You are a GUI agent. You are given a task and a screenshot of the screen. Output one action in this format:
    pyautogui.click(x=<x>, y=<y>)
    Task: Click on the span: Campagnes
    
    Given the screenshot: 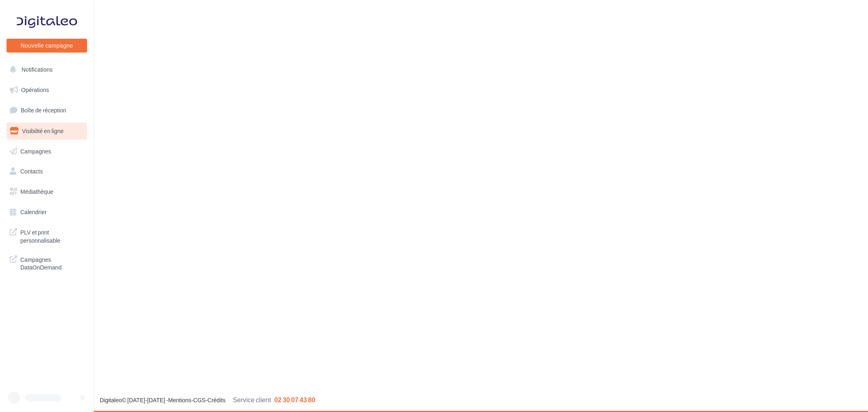 What is the action you would take?
    pyautogui.click(x=36, y=151)
    